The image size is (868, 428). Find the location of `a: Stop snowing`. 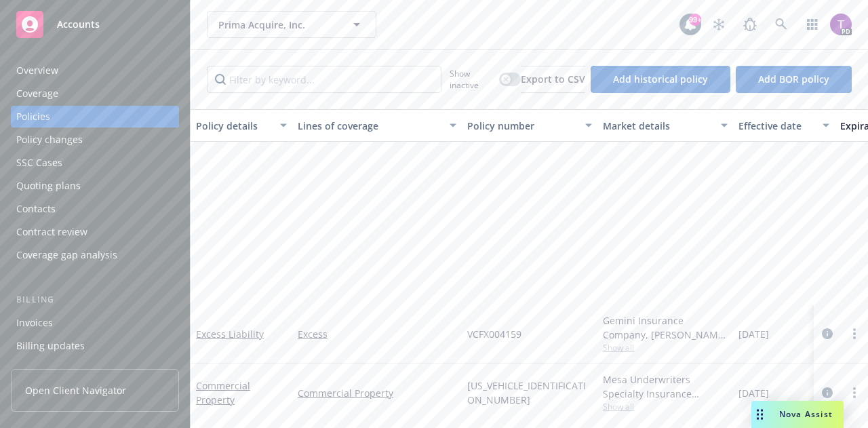

a: Stop snowing is located at coordinates (719, 24).